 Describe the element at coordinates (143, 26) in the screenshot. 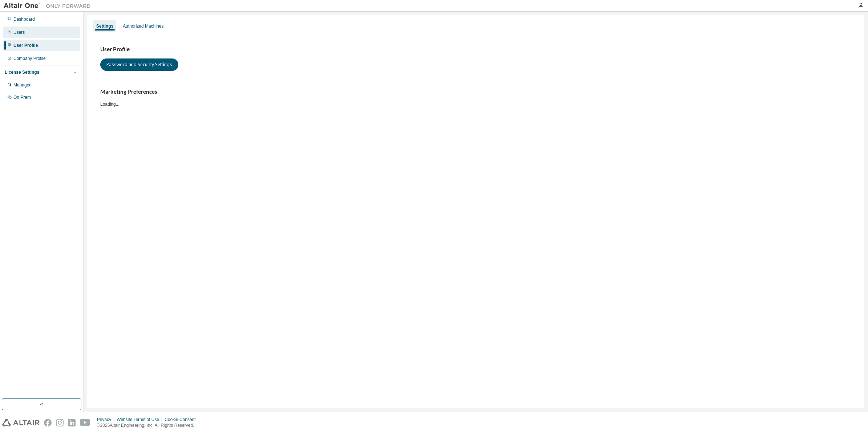

I see `div: Authorized Machines` at that location.